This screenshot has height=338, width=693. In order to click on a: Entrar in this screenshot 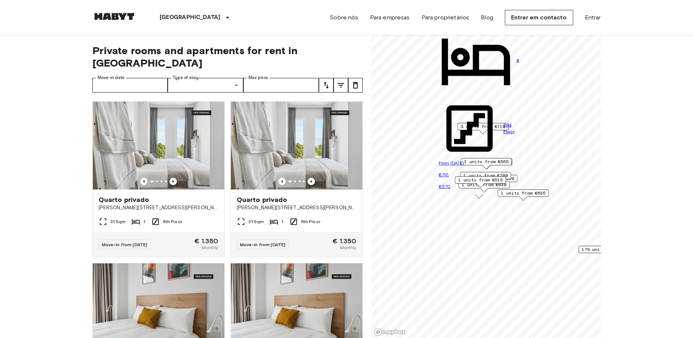, I will do `click(593, 18)`.